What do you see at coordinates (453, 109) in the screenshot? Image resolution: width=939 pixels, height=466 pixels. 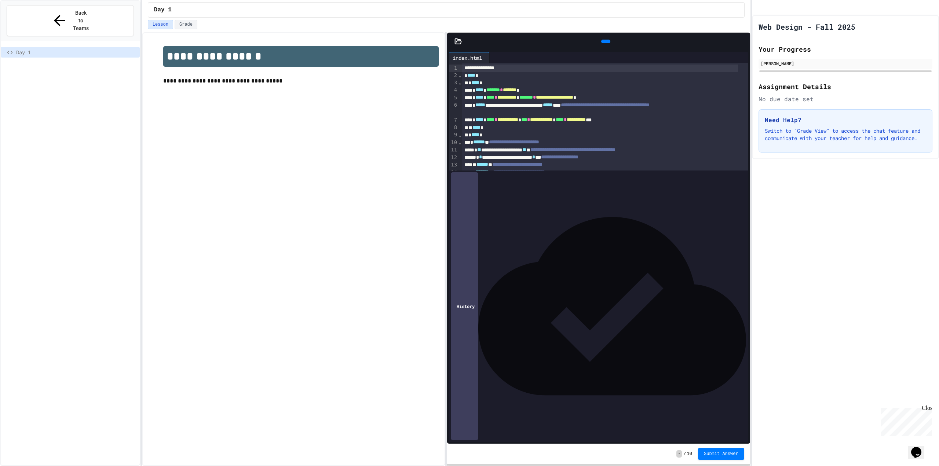 I see `div: 6` at bounding box center [453, 109].